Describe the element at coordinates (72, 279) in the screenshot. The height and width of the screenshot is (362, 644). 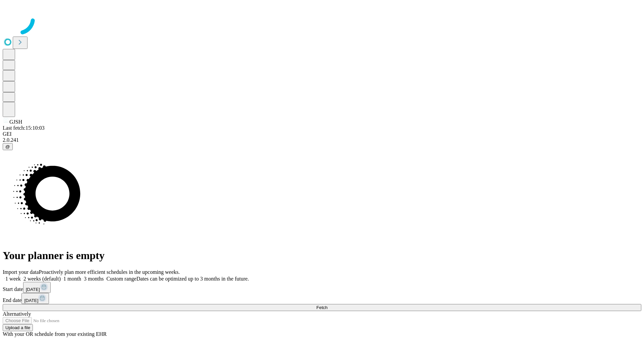
I see `span: 1 month` at that location.